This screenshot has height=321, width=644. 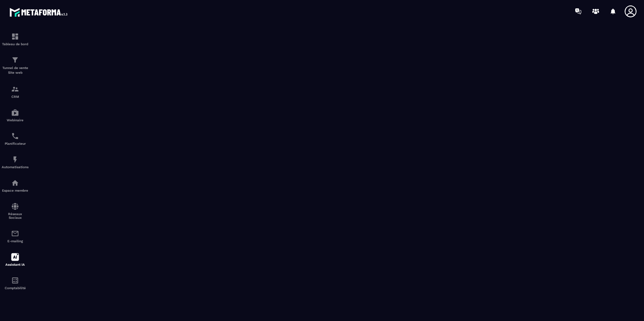 What do you see at coordinates (15, 96) in the screenshot?
I see `p: CRM` at bounding box center [15, 96].